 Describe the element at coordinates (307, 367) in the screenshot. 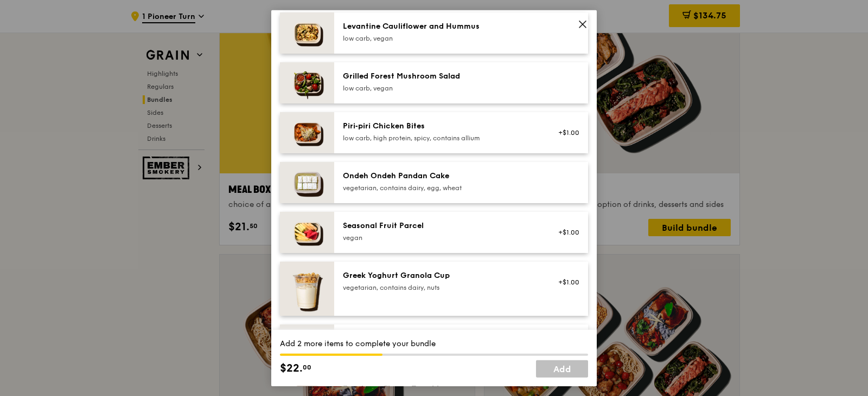

I see `span: 00` at that location.